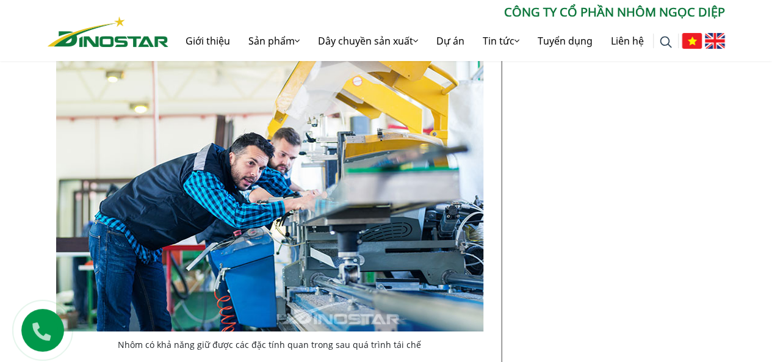  What do you see at coordinates (447, 12) in the screenshot?
I see `p: CÔNG TY CỔ PHẦN NHÔM NGỌC DIỆP` at bounding box center [447, 12].